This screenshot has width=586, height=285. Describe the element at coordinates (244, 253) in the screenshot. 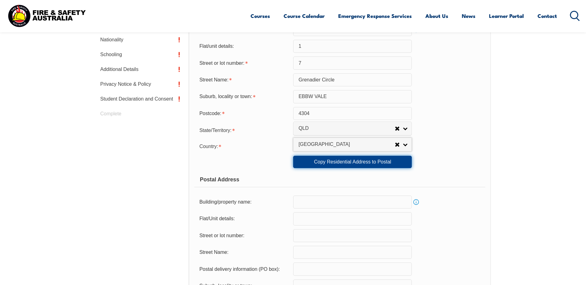

I see `div: Street Name:` at that location.